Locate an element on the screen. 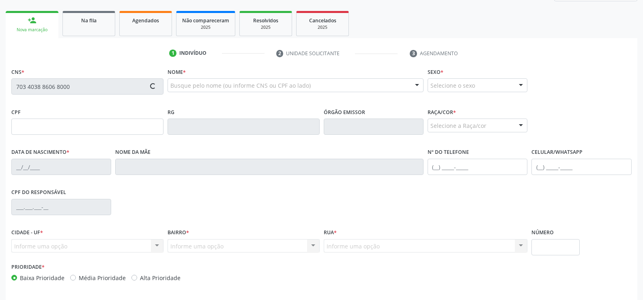  label: Bairro is located at coordinates (178, 232).